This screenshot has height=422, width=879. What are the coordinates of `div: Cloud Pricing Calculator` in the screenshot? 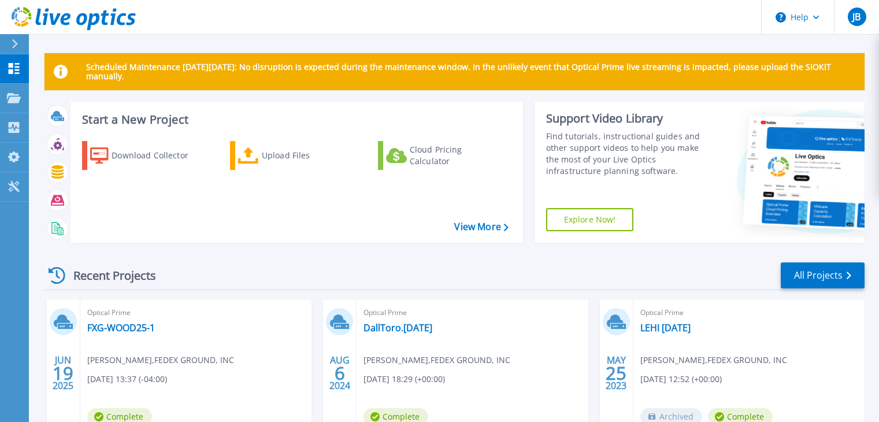 It's located at (456, 156).